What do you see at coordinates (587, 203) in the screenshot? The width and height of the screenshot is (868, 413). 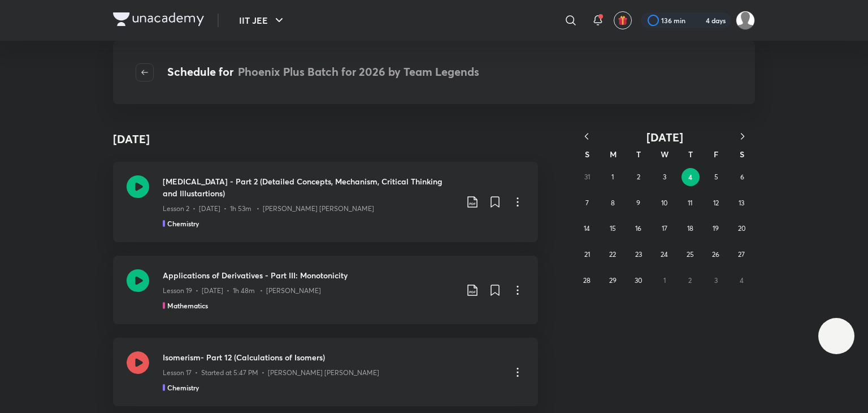 I see `button: September 7, 2025` at bounding box center [587, 203].